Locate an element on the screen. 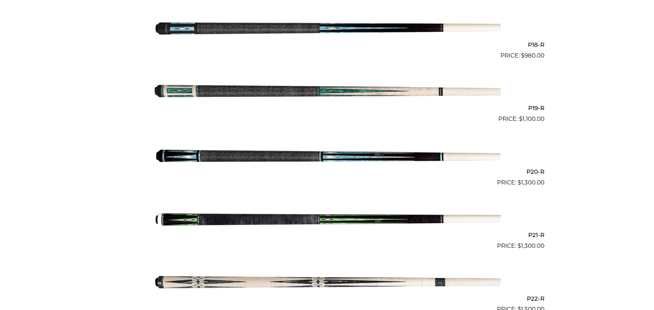 The width and height of the screenshot is (654, 310). a: P19-R $1,100.00 is located at coordinates (327, 93).